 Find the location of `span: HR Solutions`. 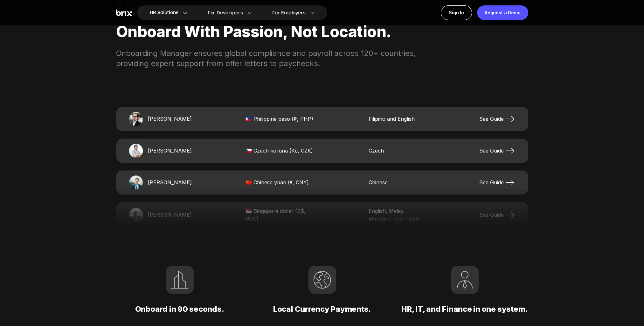

span: HR Solutions is located at coordinates (164, 13).